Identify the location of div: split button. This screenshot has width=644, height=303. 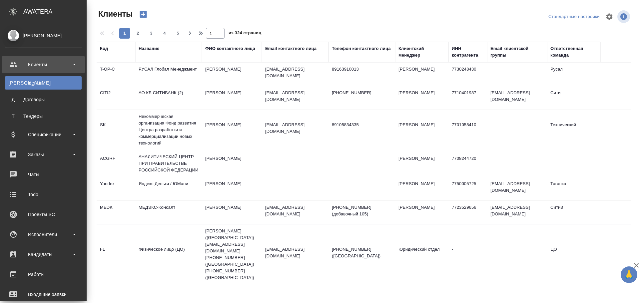
(574, 16).